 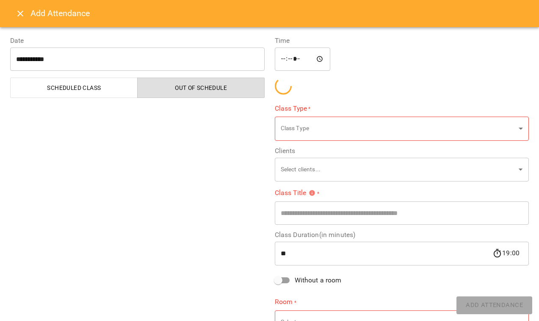 What do you see at coordinates (74, 88) in the screenshot?
I see `span: Scheduled class` at bounding box center [74, 88].